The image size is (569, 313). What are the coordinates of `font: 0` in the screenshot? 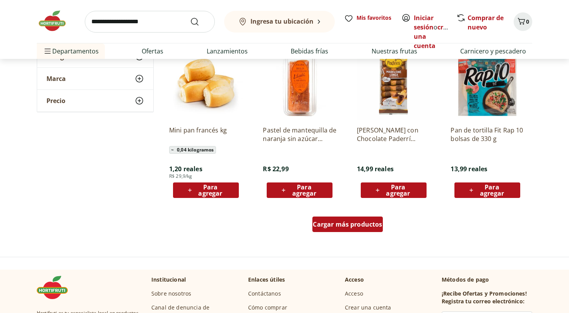 It's located at (528, 21).